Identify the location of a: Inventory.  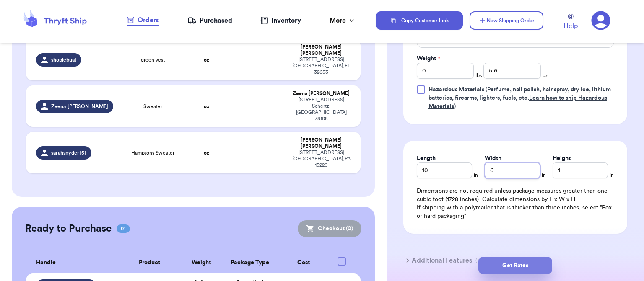
(281, 20).